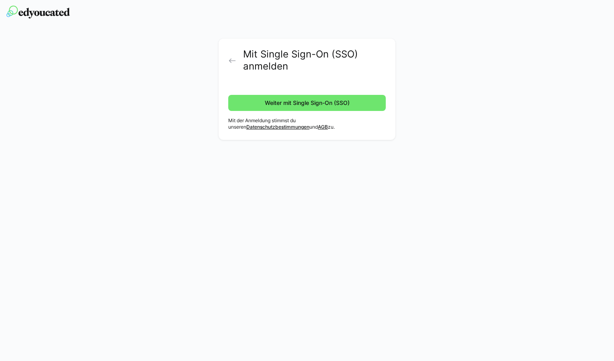 The height and width of the screenshot is (361, 614). What do you see at coordinates (307, 124) in the screenshot?
I see `p: Mit der Anmeldung stimmst du unseren und zu.` at bounding box center [307, 124].